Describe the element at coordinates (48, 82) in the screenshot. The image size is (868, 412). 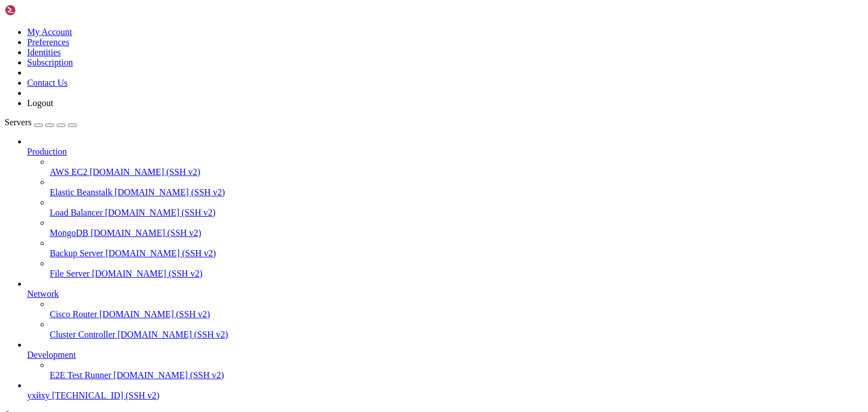
I see `a: Contact Us` at that location.